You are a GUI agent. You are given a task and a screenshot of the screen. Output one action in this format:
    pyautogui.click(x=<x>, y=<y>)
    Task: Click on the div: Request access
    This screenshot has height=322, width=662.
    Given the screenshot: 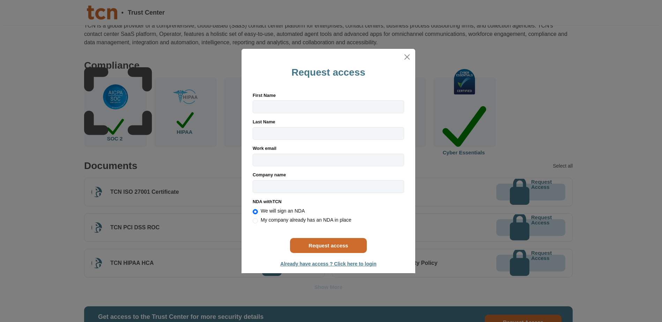 What is the action you would take?
    pyautogui.click(x=328, y=73)
    